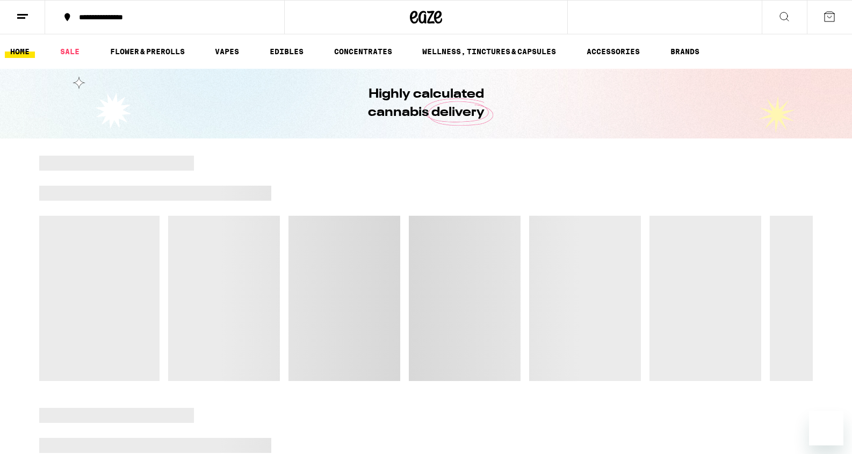 This screenshot has height=454, width=852. What do you see at coordinates (20, 52) in the screenshot?
I see `a: HOME` at bounding box center [20, 52].